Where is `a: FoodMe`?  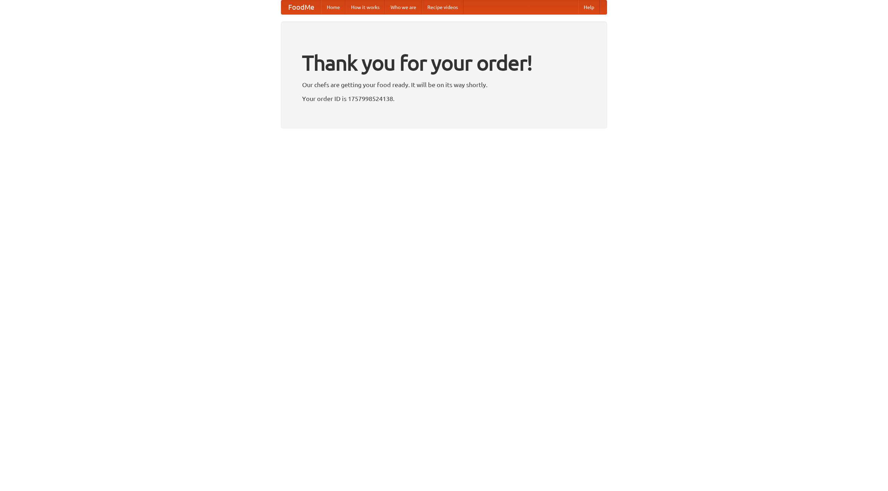 a: FoodMe is located at coordinates (301, 7).